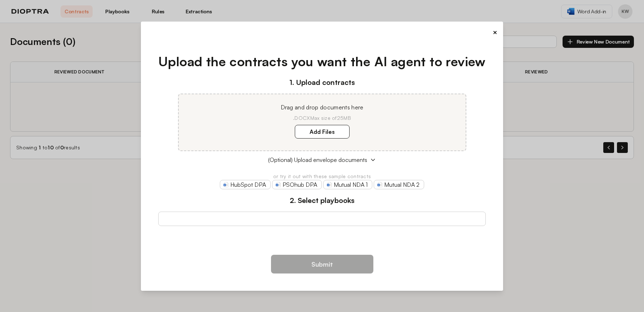  Describe the element at coordinates (318, 160) in the screenshot. I see `span: (Optional) Upload envelope documents` at that location.